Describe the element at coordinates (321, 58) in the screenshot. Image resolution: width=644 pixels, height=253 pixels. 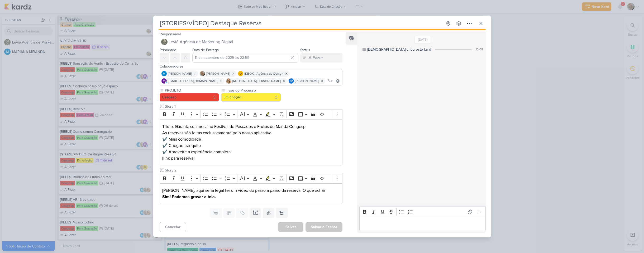
I see `button: A Fazer` at that location.